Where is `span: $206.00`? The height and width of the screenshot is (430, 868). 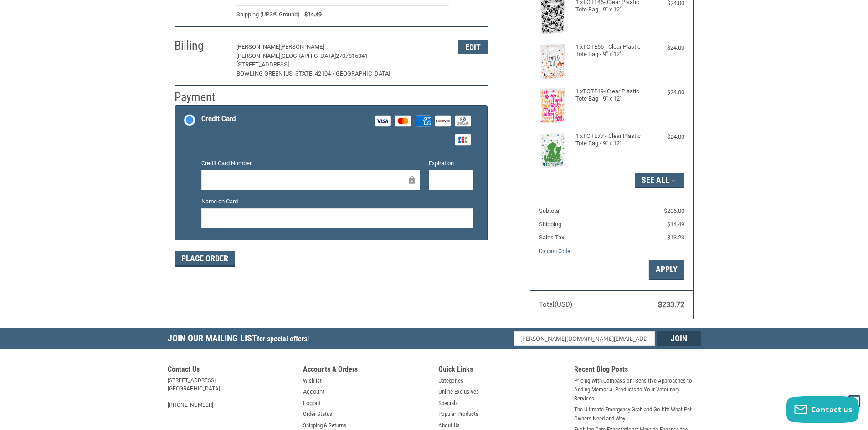
span: $206.00 is located at coordinates (674, 211).